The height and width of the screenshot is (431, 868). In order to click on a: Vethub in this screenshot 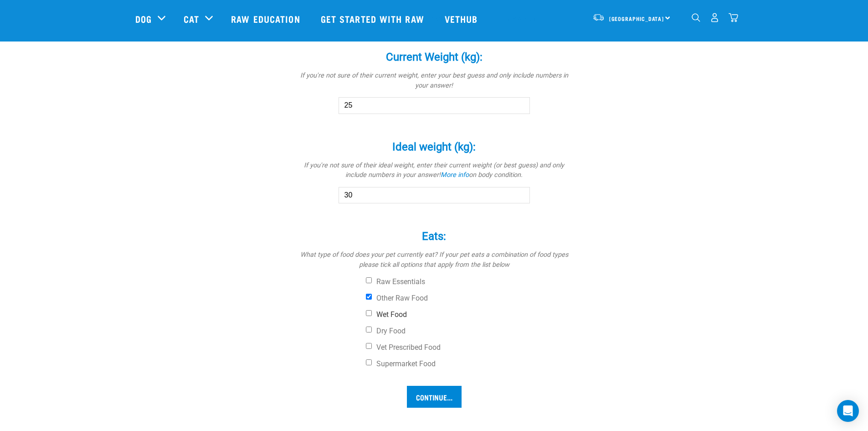, I will do `click(463, 19)`.